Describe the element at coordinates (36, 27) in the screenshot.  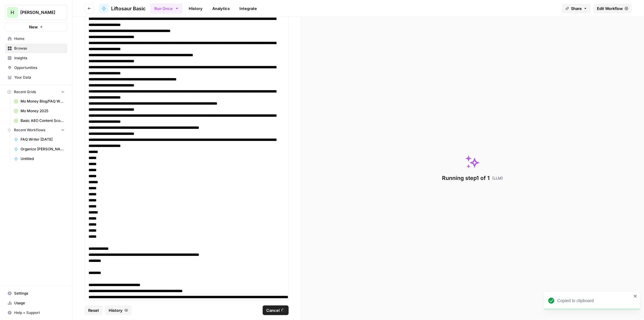
I see `button: New` at that location.